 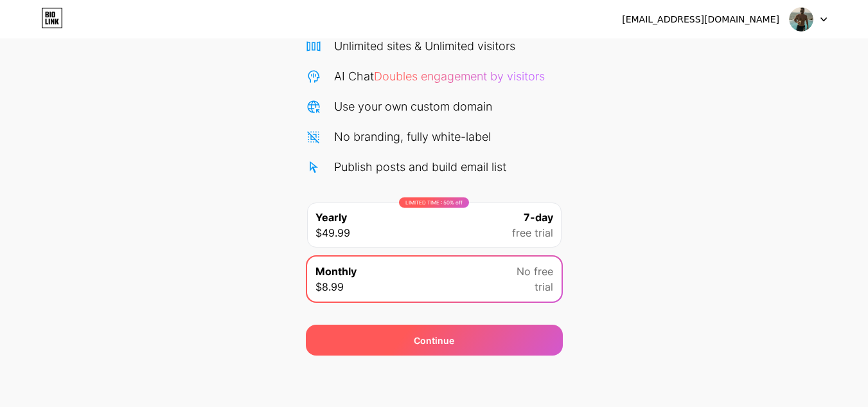 What do you see at coordinates (533, 233) in the screenshot?
I see `span: free trial` at bounding box center [533, 233].